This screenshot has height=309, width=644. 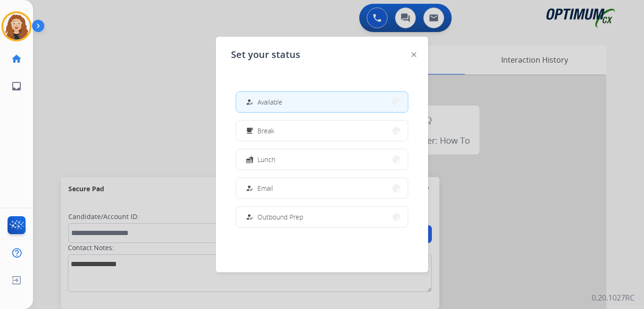 I want to click on span: Lunch, so click(x=266, y=159).